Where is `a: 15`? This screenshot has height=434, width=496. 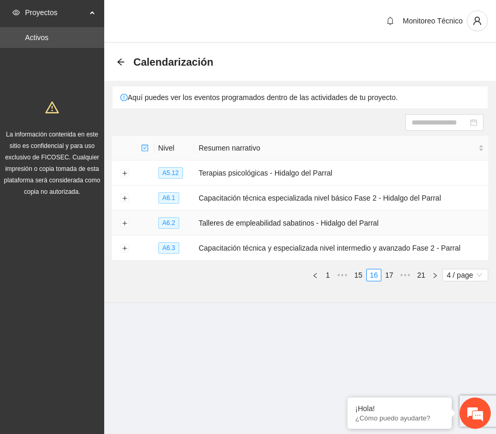 a: 15 is located at coordinates (358, 275).